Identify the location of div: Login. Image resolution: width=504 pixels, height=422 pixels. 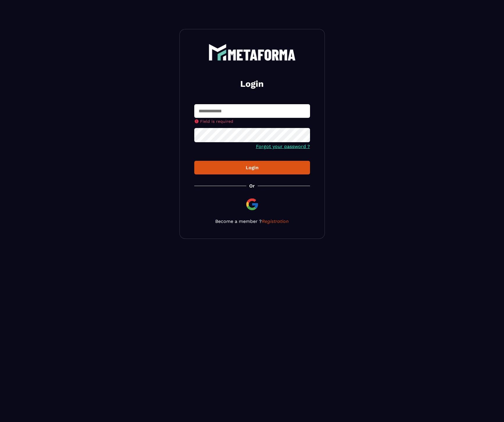
(252, 167).